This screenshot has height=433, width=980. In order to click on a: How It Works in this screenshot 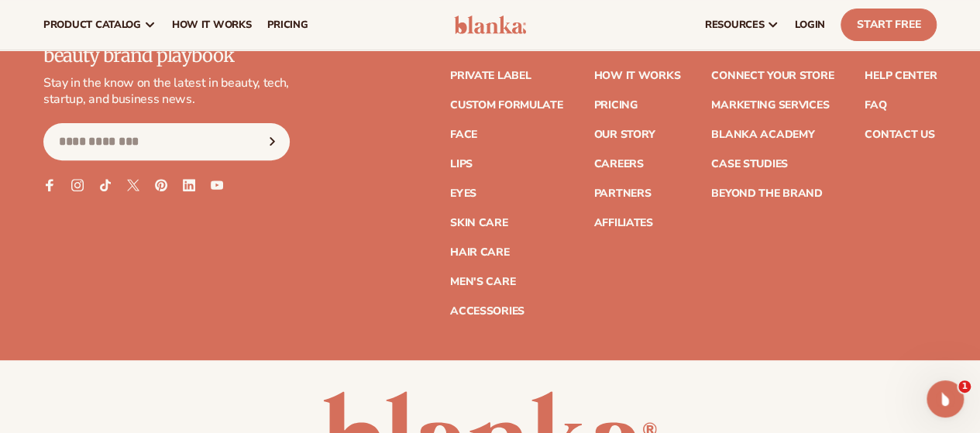, I will do `click(637, 76)`.